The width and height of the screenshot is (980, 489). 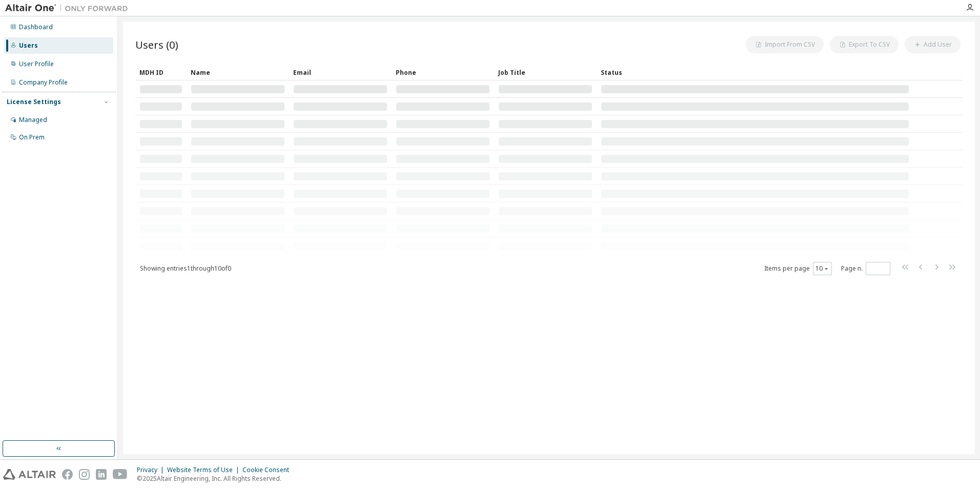 I want to click on img: facebook.svg, so click(x=67, y=474).